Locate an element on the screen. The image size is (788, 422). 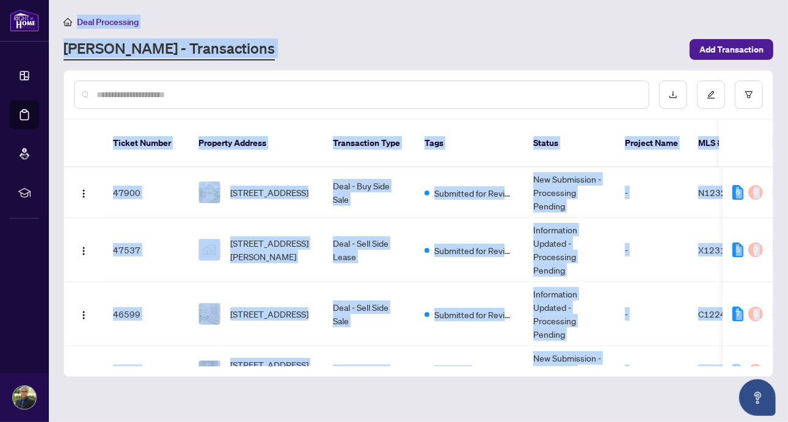
span: home is located at coordinates (68, 22).